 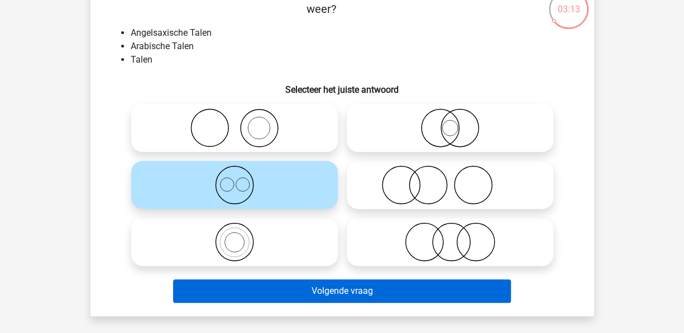 I want to click on li: Talen, so click(x=353, y=60).